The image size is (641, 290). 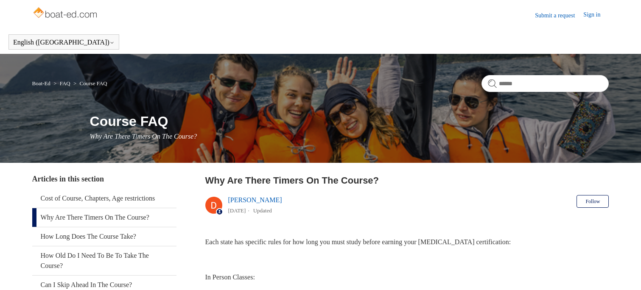 I want to click on a: Sign in, so click(x=596, y=15).